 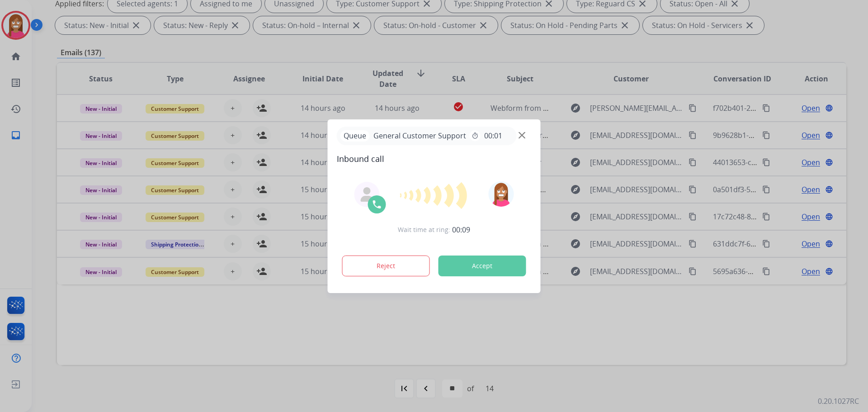 I want to click on span: 00:01, so click(x=493, y=136).